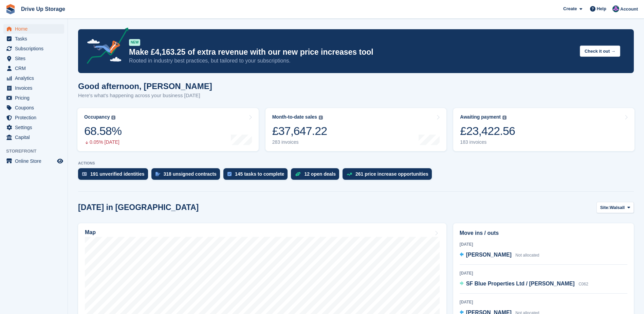 This screenshot has width=644, height=314. I want to click on h2: Move ins / outs, so click(543, 233).